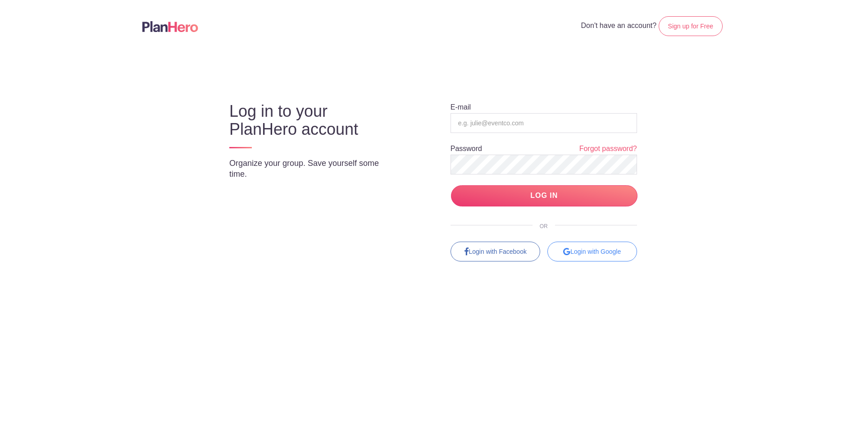 This screenshot has height=426, width=865. Describe the element at coordinates (544, 123) in the screenshot. I see `input: e.g. julie@eventco.com` at that location.